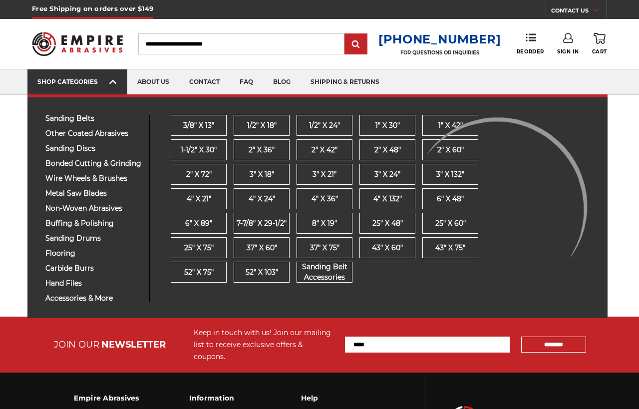 The width and height of the screenshot is (639, 409). Describe the element at coordinates (325, 125) in the screenshot. I see `span: 1/2" x 24"` at that location.